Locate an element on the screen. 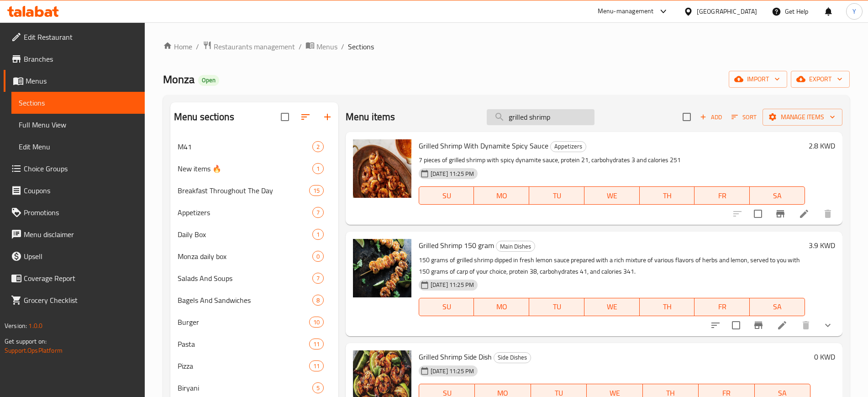 The image size is (868, 397). a: Grocery Checklist is located at coordinates (74, 300).